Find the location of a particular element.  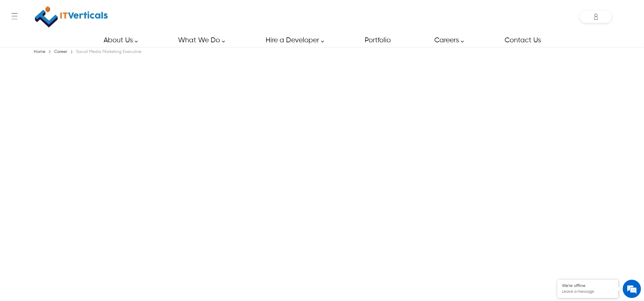

img: IT Verticals Inc is located at coordinates (71, 17).